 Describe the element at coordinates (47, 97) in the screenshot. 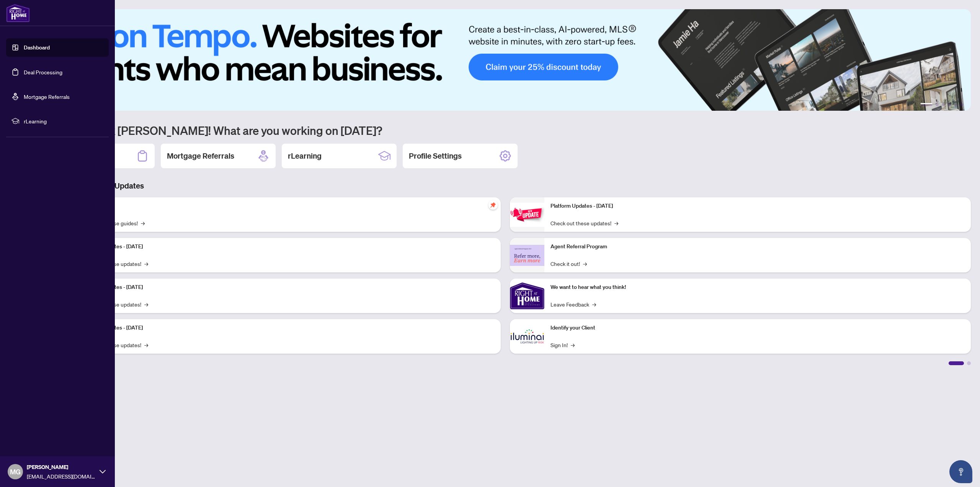

I see `a: Mortgage Referrals` at that location.